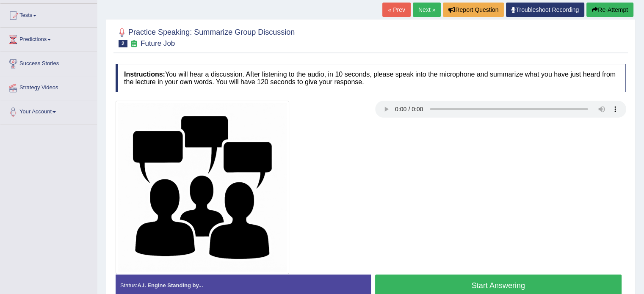 This screenshot has width=644, height=294. Describe the element at coordinates (473, 10) in the screenshot. I see `button: Report Question` at that location.